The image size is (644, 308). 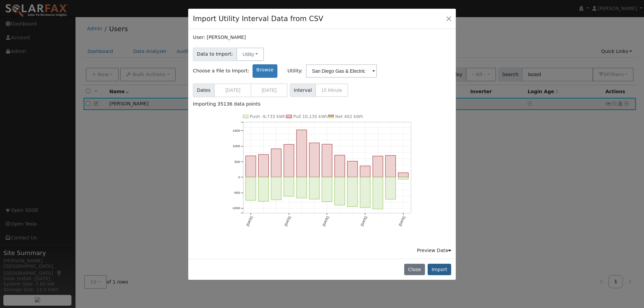 What do you see at coordinates (236, 130) in the screenshot?
I see `text: 1500` at bounding box center [236, 130].